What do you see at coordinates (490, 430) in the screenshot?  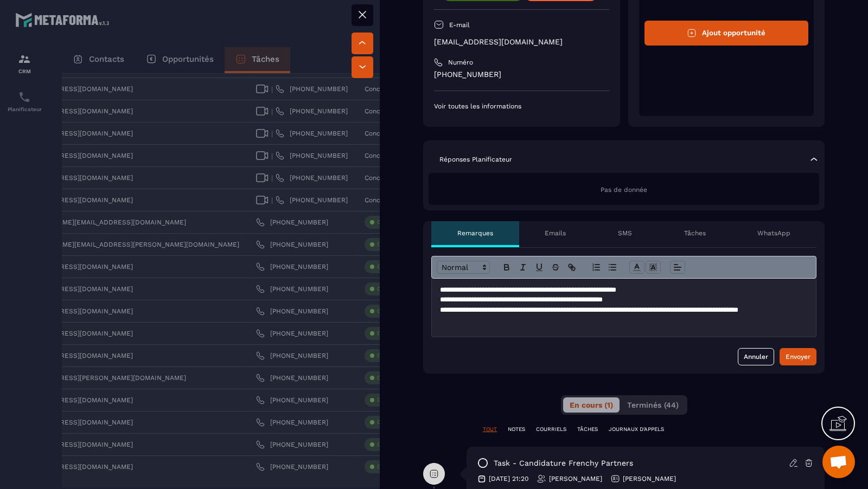 I see `p: TOUT` at bounding box center [490, 430].